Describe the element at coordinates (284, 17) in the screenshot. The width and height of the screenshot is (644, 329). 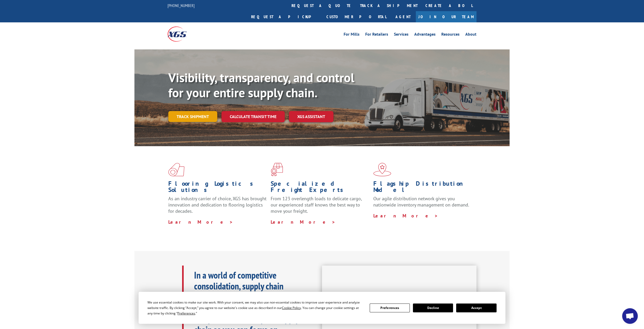
I see `a: Request a pickup` at that location.